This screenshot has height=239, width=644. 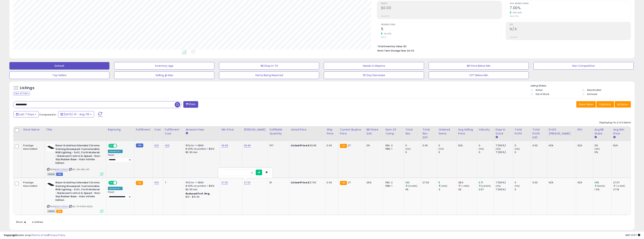 I want to click on div: Displaying 1 to 2 of 2 items, so click(x=616, y=123).